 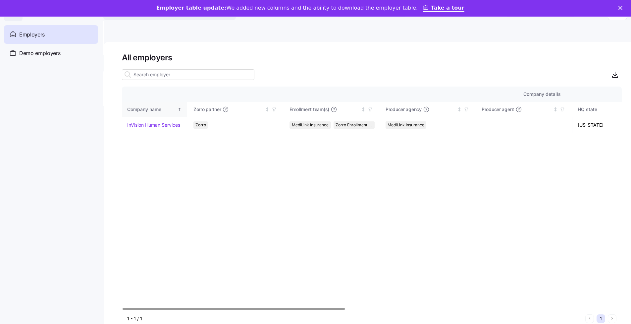 I want to click on span: Zorro, so click(x=201, y=125).